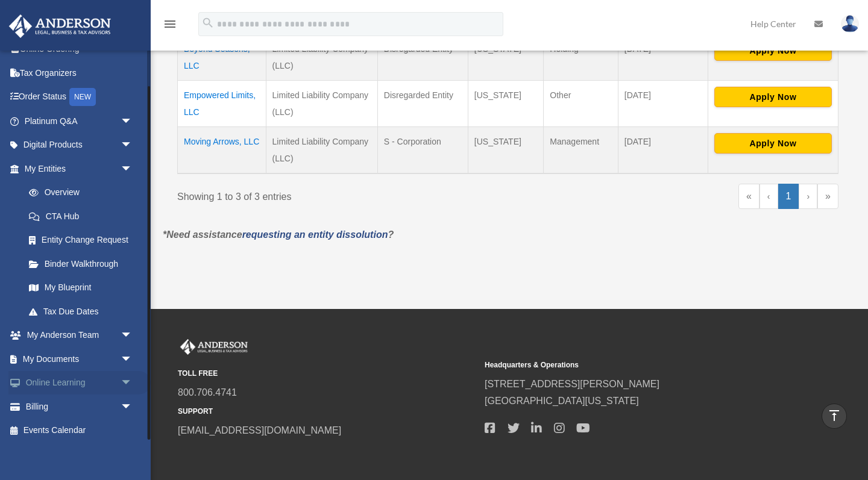  What do you see at coordinates (170, 26) in the screenshot?
I see `a: menu` at bounding box center [170, 26].